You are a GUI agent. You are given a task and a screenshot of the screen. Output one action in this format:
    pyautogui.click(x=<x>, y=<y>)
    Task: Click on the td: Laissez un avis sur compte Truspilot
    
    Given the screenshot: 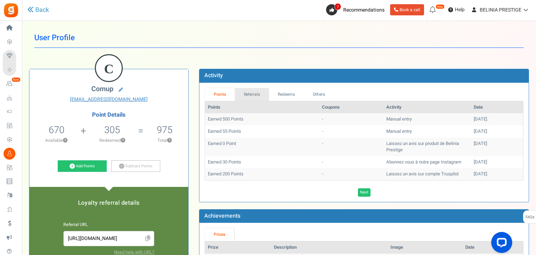 What is the action you would take?
    pyautogui.click(x=427, y=174)
    